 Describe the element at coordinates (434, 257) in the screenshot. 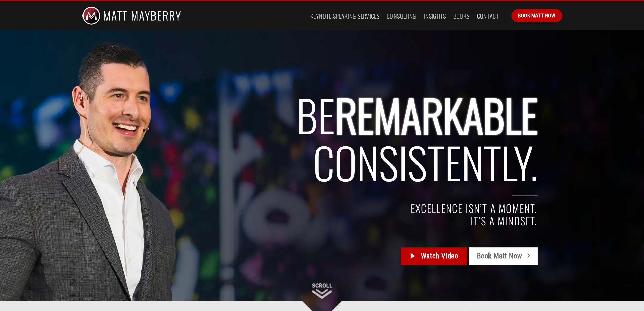

I see `a: Watch Video` at that location.